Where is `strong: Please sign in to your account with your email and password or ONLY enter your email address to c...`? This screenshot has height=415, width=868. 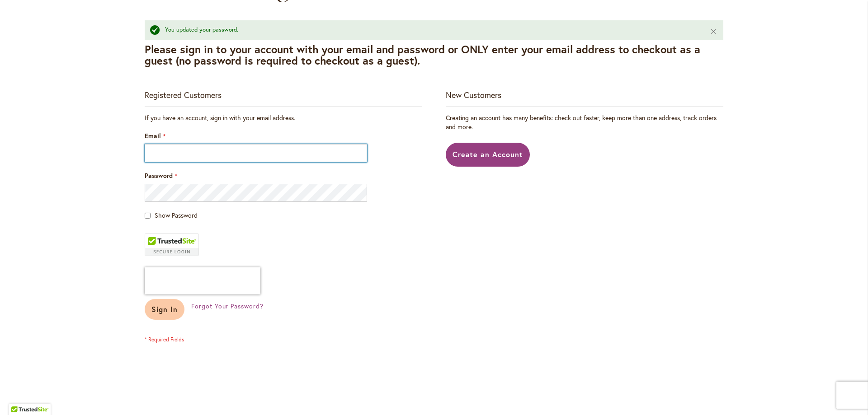 strong: Please sign in to your account with your email and password or ONLY enter your email address to c... is located at coordinates (422, 55).